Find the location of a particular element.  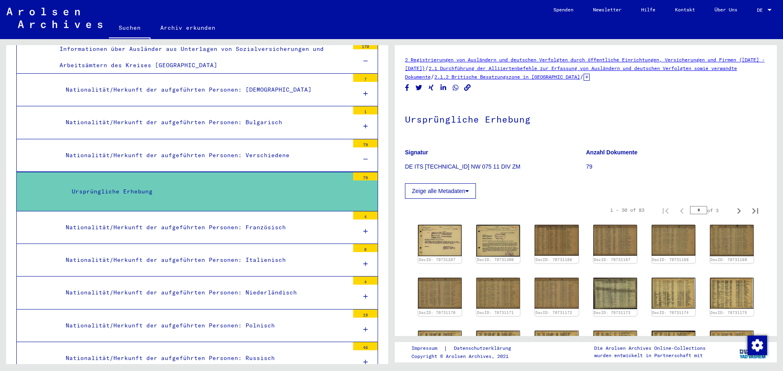

div: 1 – 30 of 83 is located at coordinates (627, 210).